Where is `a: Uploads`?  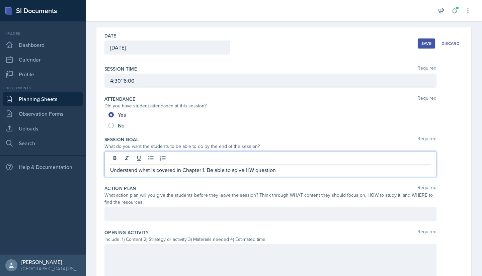 a: Uploads is located at coordinates (43, 129).